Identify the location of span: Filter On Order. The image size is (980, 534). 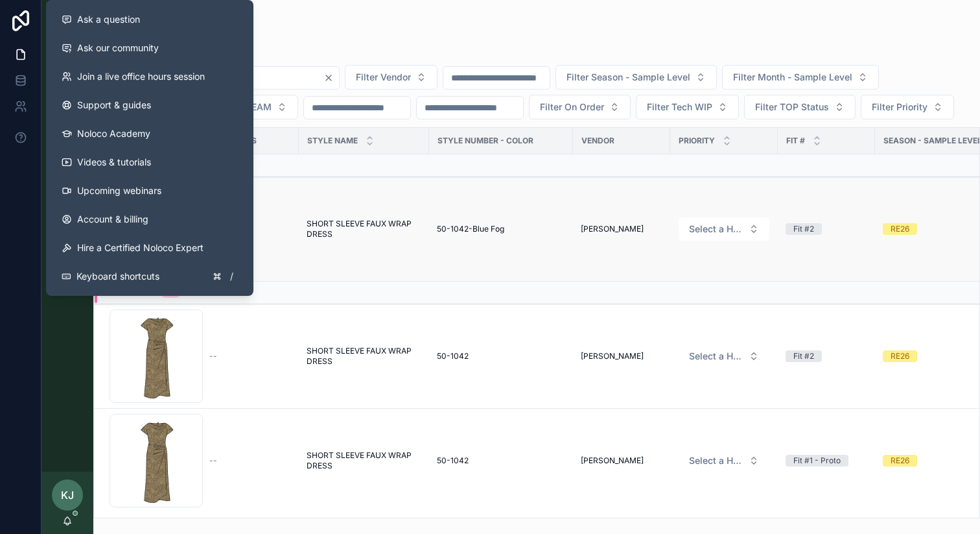
(572, 107).